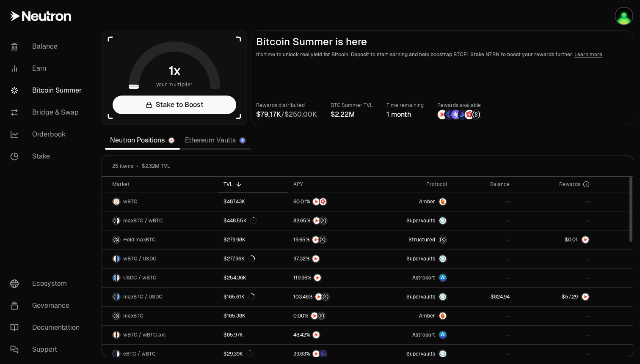  I want to click on a: Documentation, so click(47, 328).